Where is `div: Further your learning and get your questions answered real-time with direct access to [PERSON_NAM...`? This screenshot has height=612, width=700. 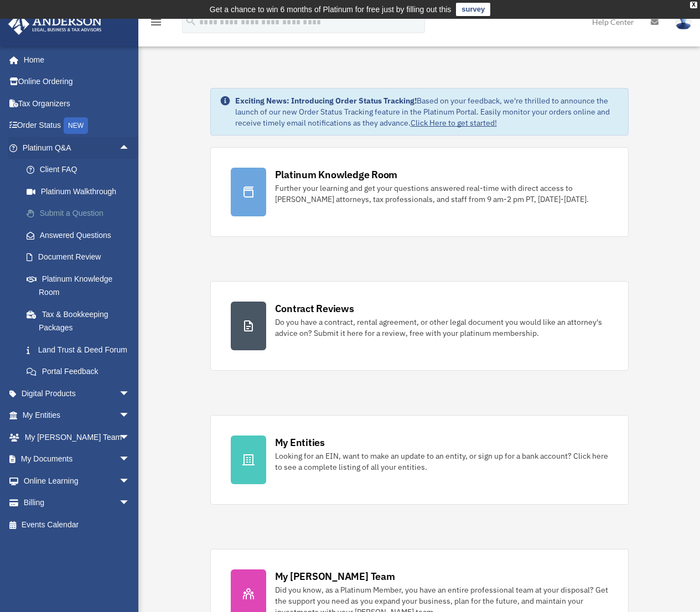
div: Further your learning and get your questions answered real-time with direct access to [PERSON_NAM... is located at coordinates (441, 194).